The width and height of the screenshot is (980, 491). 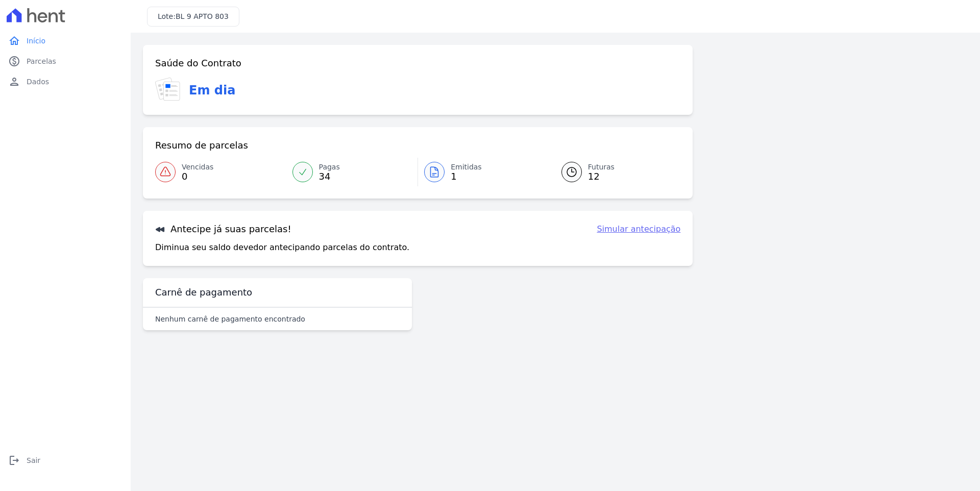 What do you see at coordinates (66, 61) in the screenshot?
I see `a: paidParcelas` at bounding box center [66, 61].